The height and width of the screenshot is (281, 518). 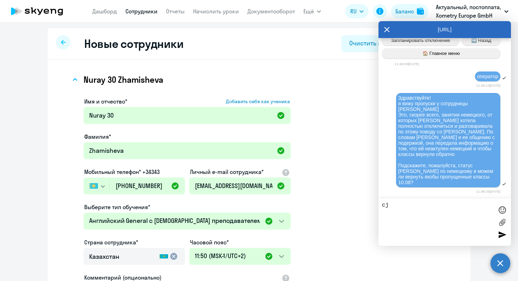 What do you see at coordinates (308, 11) in the screenshot?
I see `span: Ещё` at bounding box center [308, 11].